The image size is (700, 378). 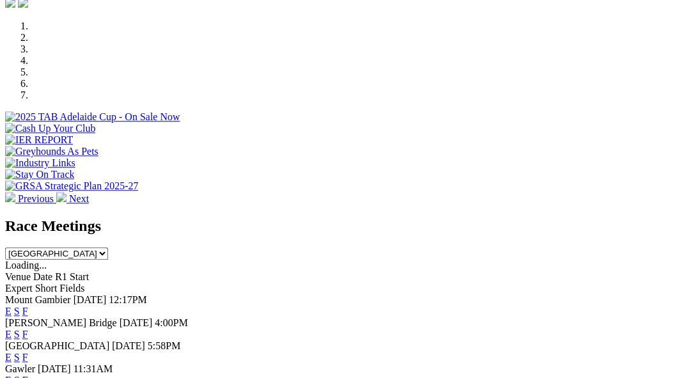 What do you see at coordinates (20, 368) in the screenshot?
I see `span: Gawler` at bounding box center [20, 368].